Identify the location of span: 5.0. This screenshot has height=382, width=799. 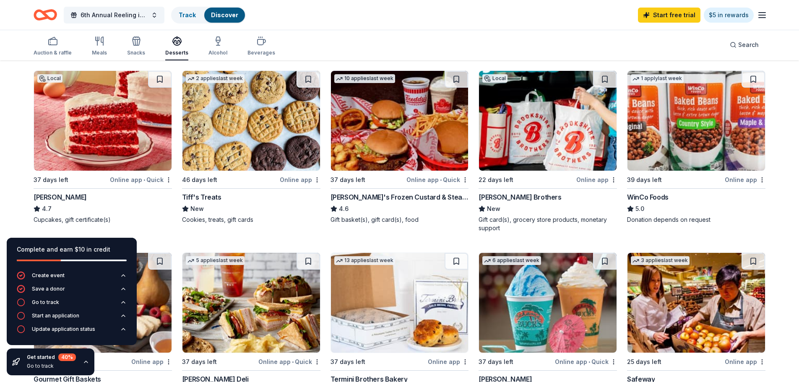
(639, 209).